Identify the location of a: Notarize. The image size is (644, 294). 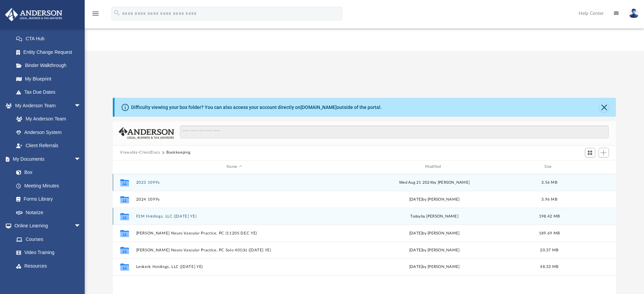
(49, 212).